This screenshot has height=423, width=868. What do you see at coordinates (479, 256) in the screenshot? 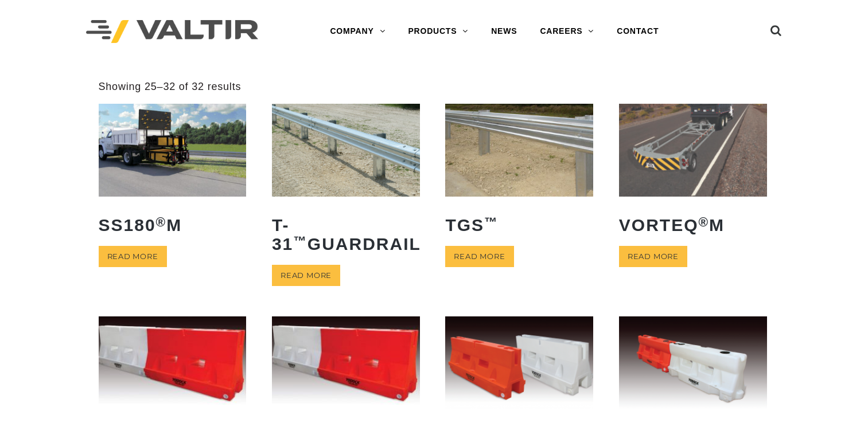
I see `a: Read more about “TGS™”` at bounding box center [479, 256].